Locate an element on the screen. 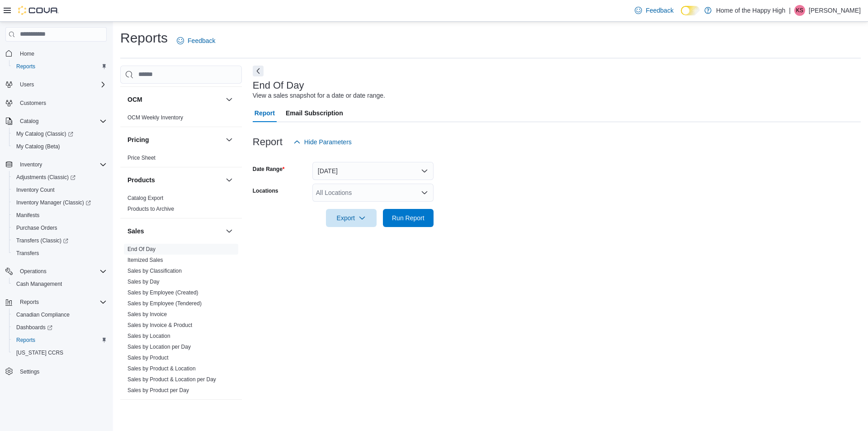  span: Inventory Count is located at coordinates (59, 190).